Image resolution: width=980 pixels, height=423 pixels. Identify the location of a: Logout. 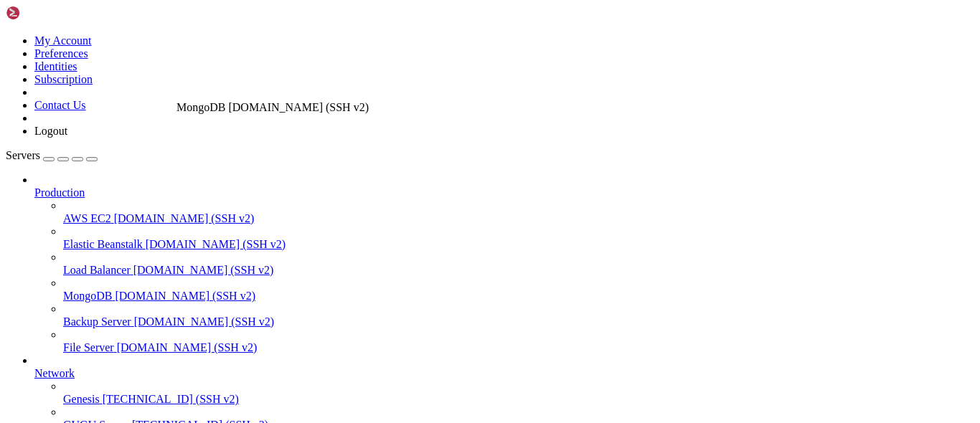
(51, 130).